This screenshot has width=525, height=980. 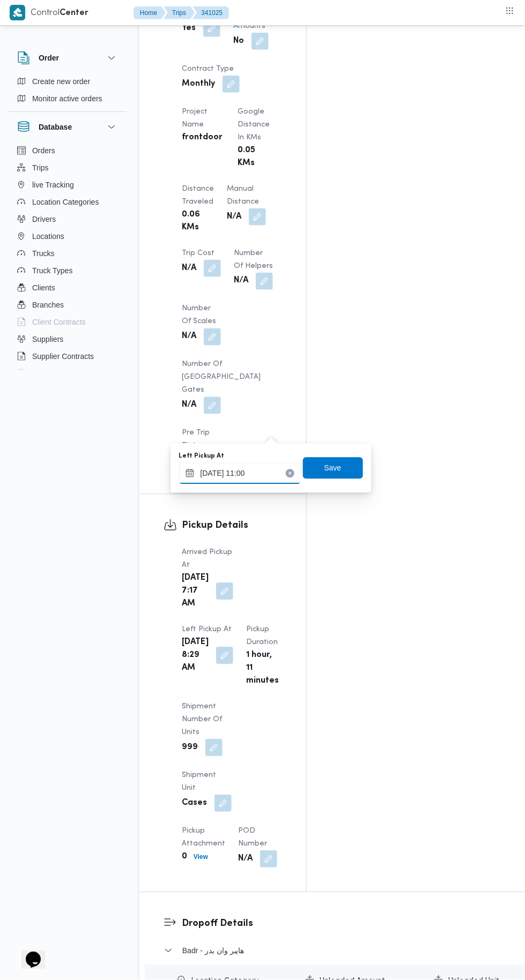 I want to click on b: 1 hour, 11 minutes, so click(x=262, y=669).